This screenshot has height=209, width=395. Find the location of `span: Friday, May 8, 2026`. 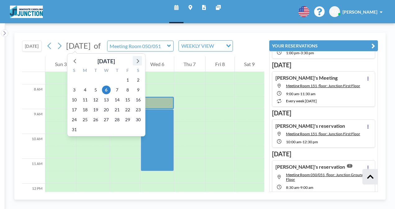

span: Friday, May 8, 2026 is located at coordinates (128, 90).